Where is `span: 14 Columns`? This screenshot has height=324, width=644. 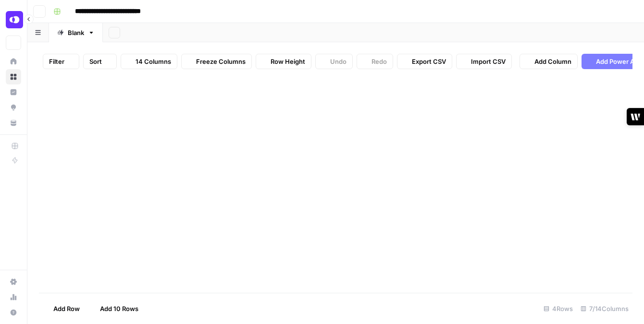 span: 14 Columns is located at coordinates (153, 62).